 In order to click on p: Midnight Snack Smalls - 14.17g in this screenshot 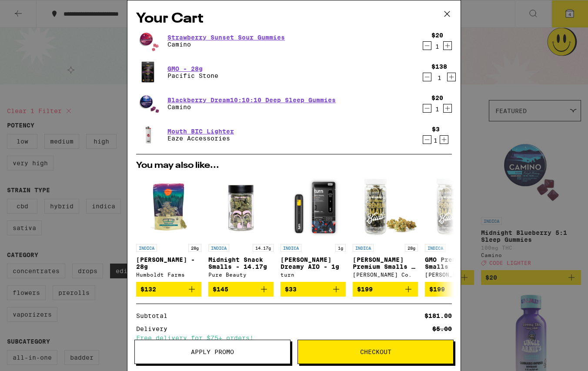, I will do `click(241, 263)`.